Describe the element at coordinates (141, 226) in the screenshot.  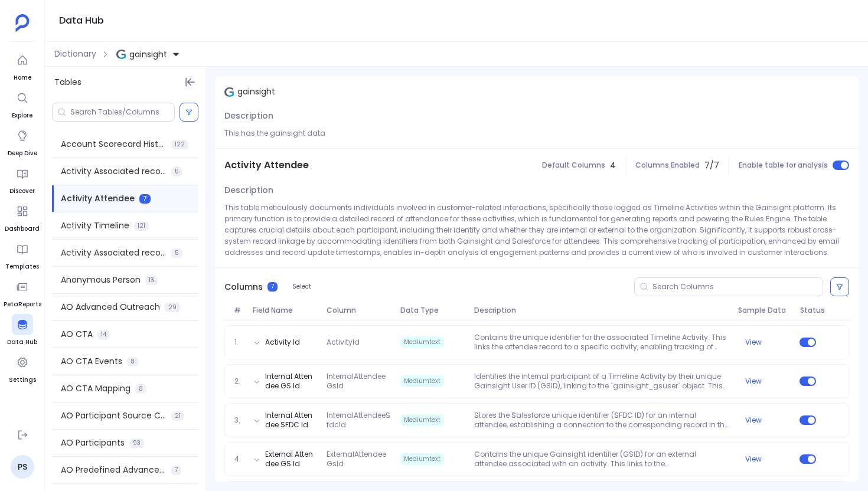
I see `span: 121` at that location.